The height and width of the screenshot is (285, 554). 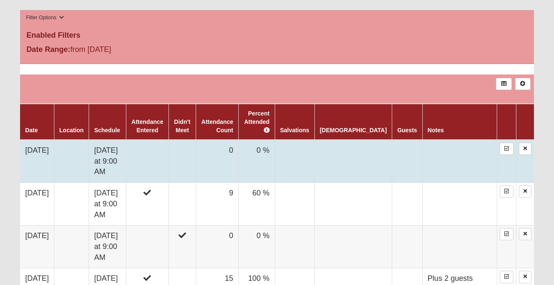 What do you see at coordinates (71, 130) in the screenshot?
I see `a: Location` at bounding box center [71, 130].